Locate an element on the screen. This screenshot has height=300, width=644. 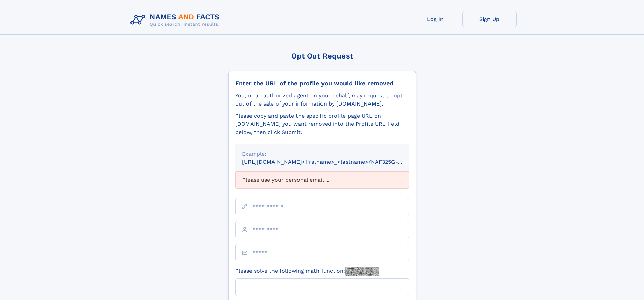
a: Log In is located at coordinates (435, 19).